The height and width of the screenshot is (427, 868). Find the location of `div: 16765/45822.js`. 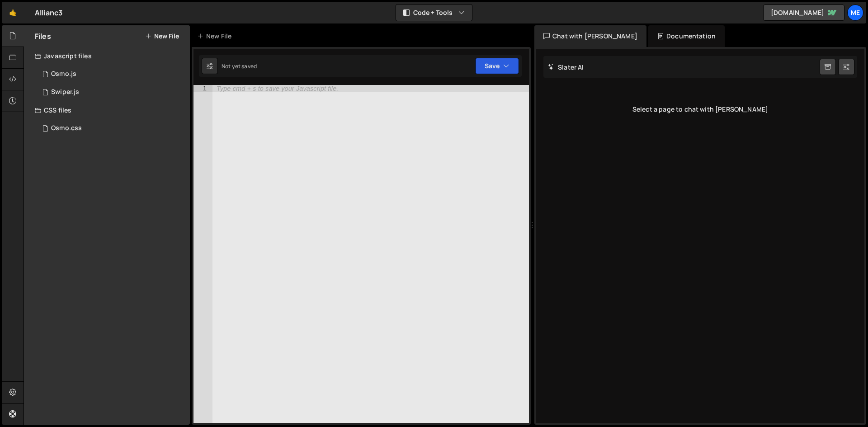

div: 16765/45822.js is located at coordinates (112, 74).